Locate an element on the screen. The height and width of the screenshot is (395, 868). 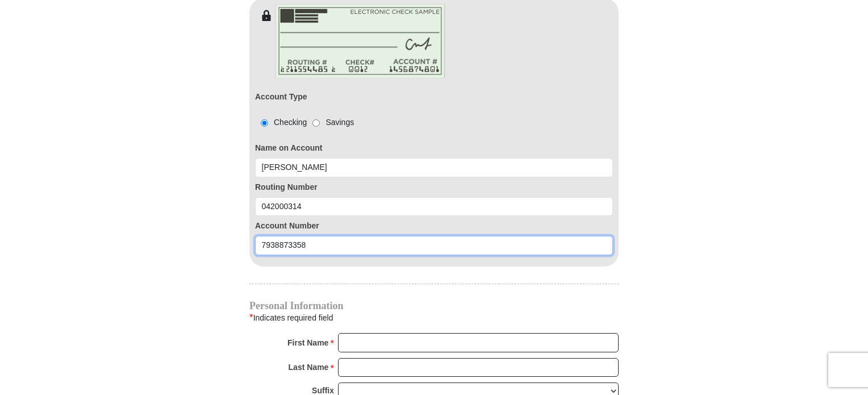
div: Checking Savings is located at coordinates (304, 122).